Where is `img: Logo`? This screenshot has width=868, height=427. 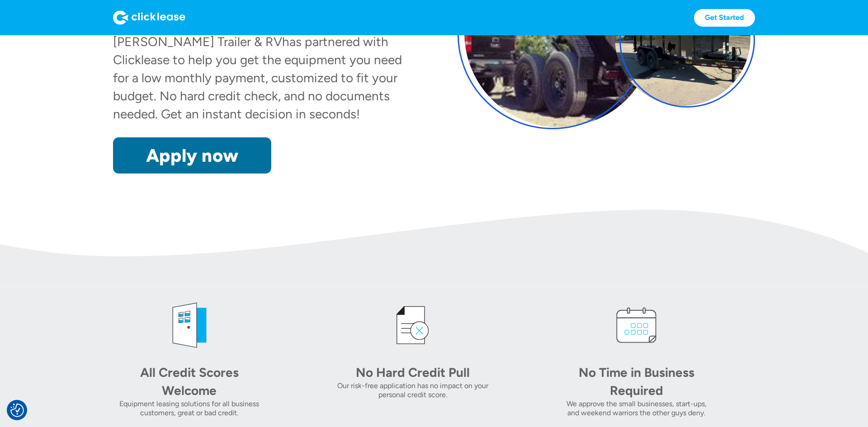 img: Logo is located at coordinates (149, 17).